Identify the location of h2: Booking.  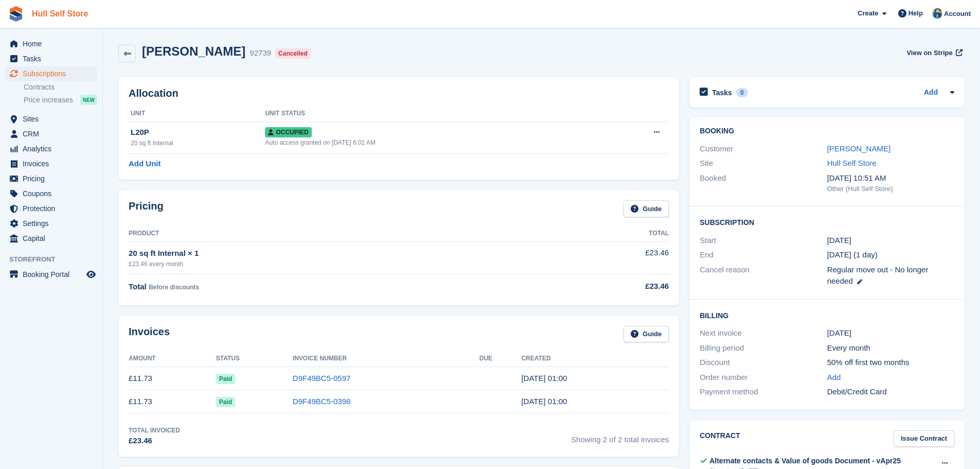
(827, 132).